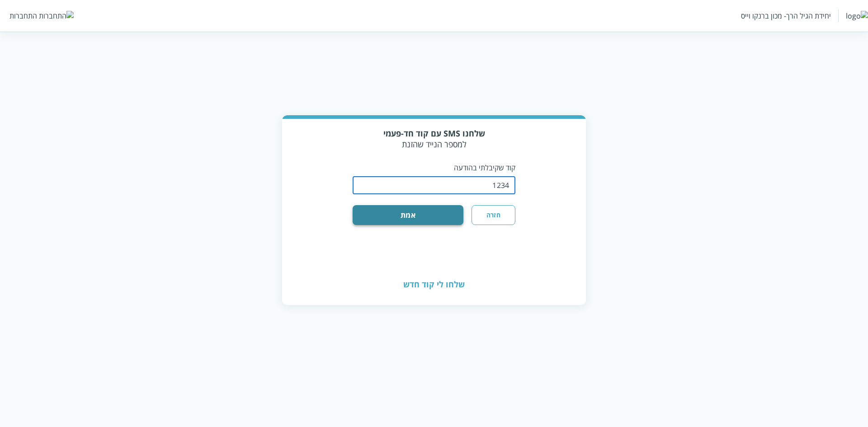 The height and width of the screenshot is (427, 868). Describe the element at coordinates (434, 168) in the screenshot. I see `p: קוד שקיבלתי בהודעה` at that location.